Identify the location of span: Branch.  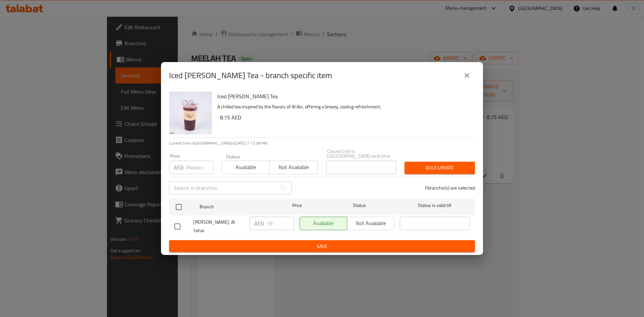
(234, 206).